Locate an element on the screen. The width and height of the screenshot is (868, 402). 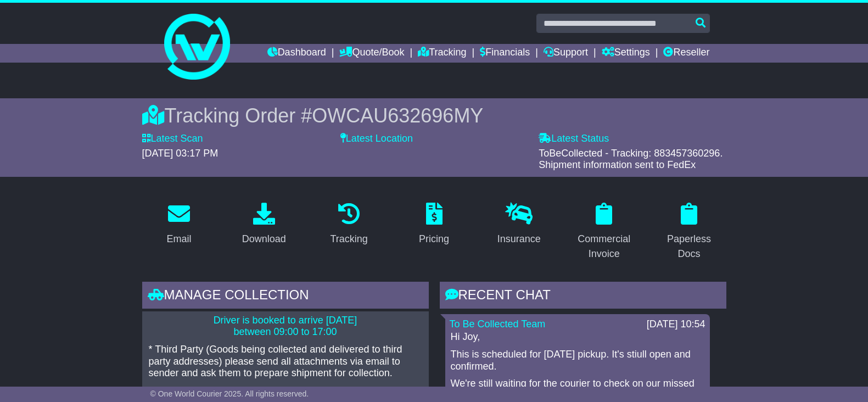
div: Pricing is located at coordinates (433, 239).